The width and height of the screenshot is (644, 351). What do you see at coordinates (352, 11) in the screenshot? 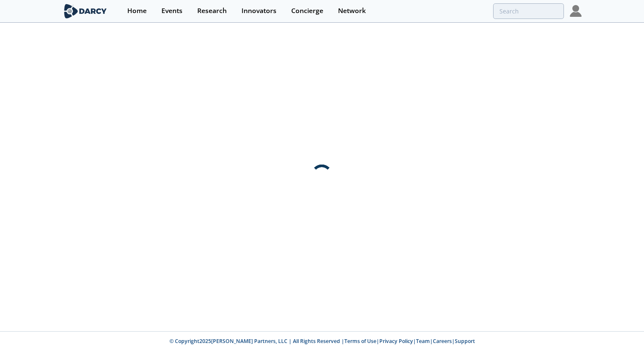
I see `div: Network` at bounding box center [352, 11].